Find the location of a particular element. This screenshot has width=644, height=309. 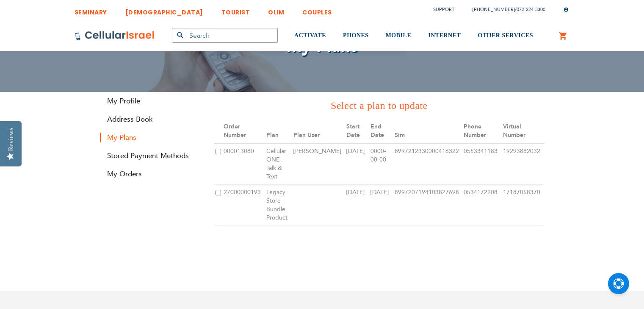

a: Support is located at coordinates (444, 9).